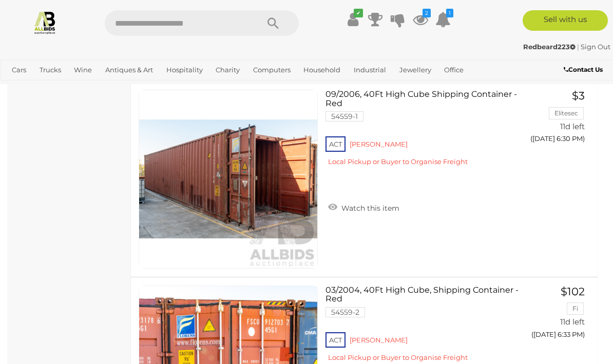  I want to click on a: 1, so click(443, 19).